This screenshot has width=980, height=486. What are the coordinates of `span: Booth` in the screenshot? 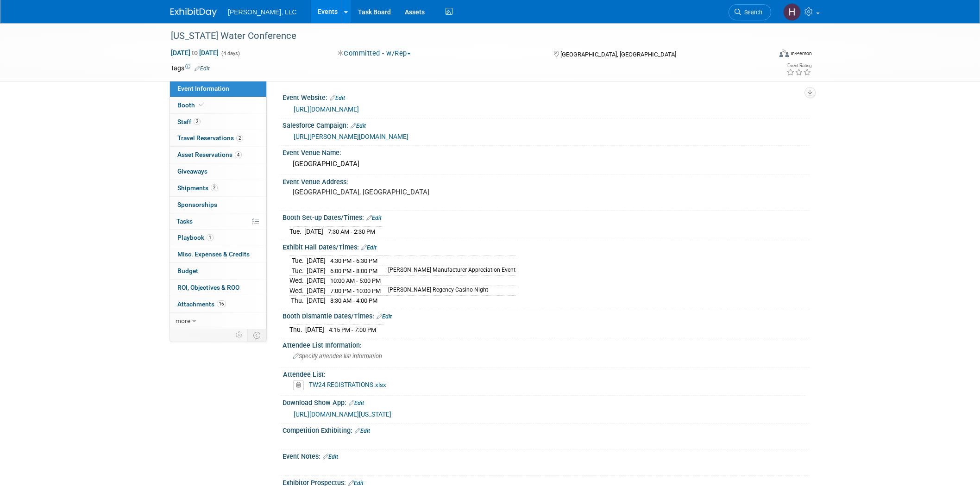 It's located at (191, 105).